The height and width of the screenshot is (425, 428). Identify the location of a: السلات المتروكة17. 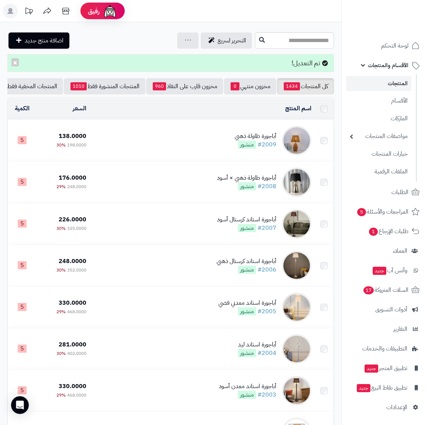
(384, 290).